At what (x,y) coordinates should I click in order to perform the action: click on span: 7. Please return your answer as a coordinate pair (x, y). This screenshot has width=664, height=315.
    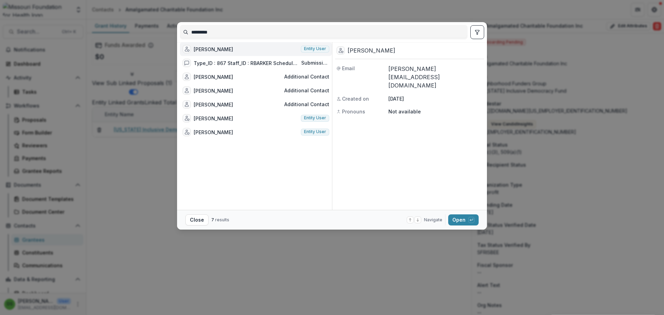
    Looking at the image, I should click on (213, 220).